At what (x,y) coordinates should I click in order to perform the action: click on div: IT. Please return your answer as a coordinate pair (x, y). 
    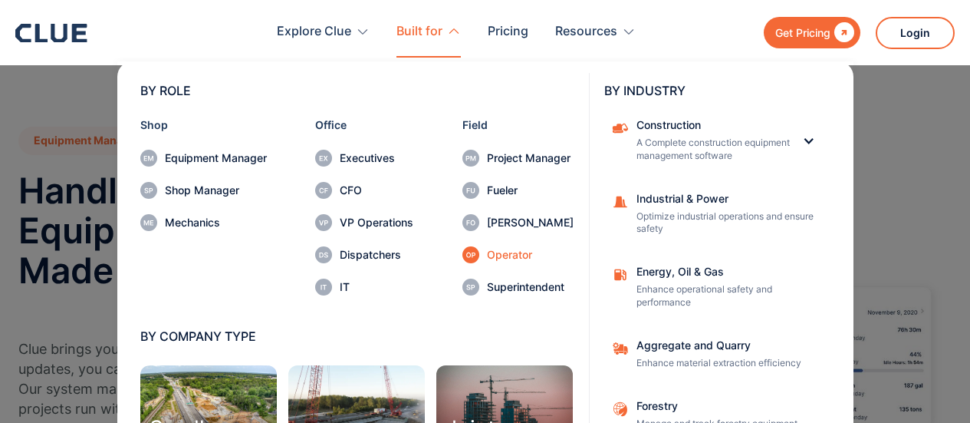
    Looking at the image, I should click on (377, 287).